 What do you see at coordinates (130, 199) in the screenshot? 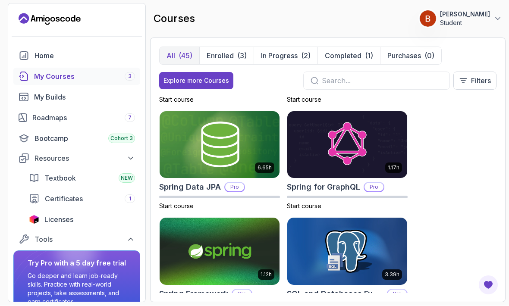
I see `span: 1` at bounding box center [130, 199].